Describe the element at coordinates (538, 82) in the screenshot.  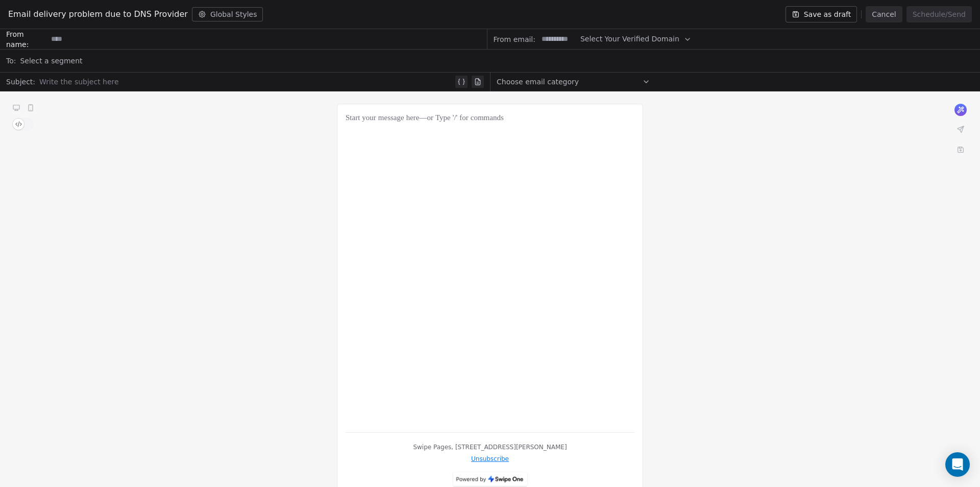
I see `span: Choose email category` at that location.